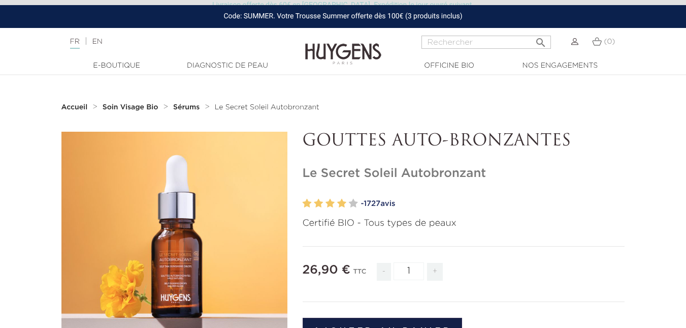 This screenshot has height=328, width=686. What do you see at coordinates (228, 66) in the screenshot?
I see `a: Diagnostic de peau` at bounding box center [228, 66].